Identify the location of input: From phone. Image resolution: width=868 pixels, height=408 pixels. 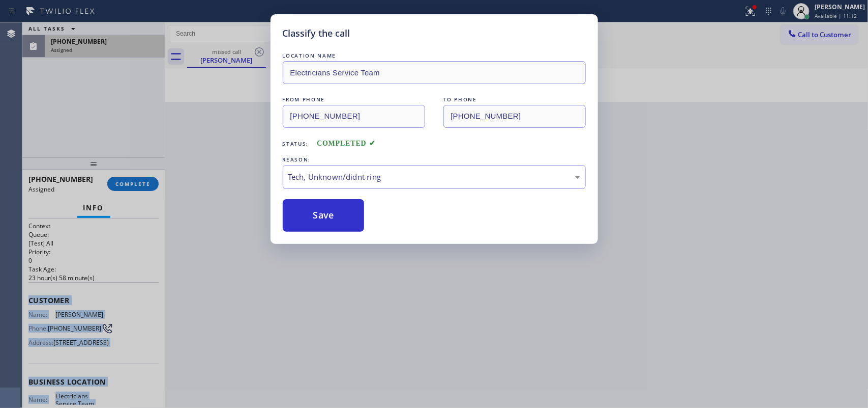
(354, 116).